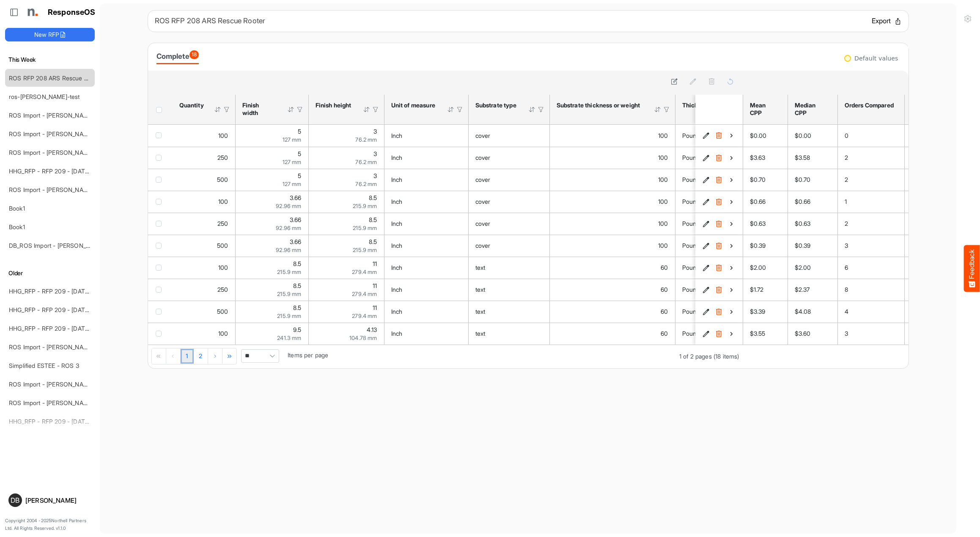  What do you see at coordinates (191, 106) in the screenshot?
I see `div: Quantity` at bounding box center [191, 106].